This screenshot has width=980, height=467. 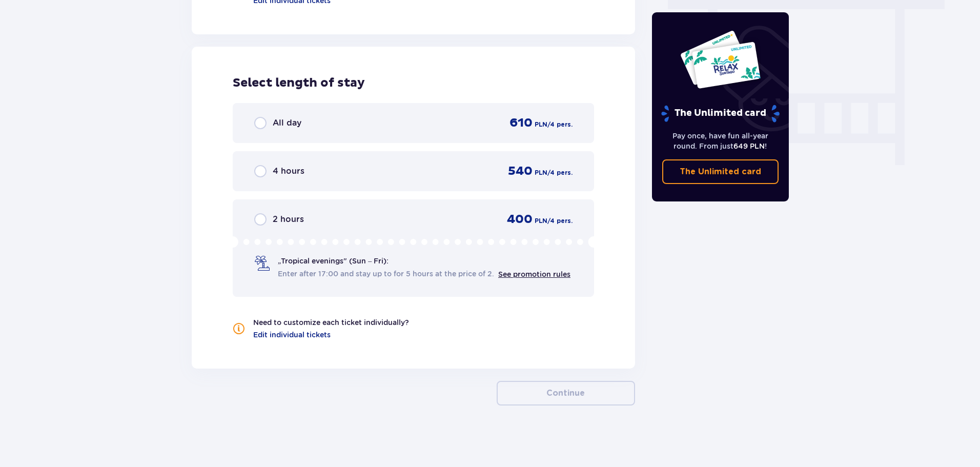 What do you see at coordinates (292, 335) in the screenshot?
I see `span: Edit individual tickets` at bounding box center [292, 335].